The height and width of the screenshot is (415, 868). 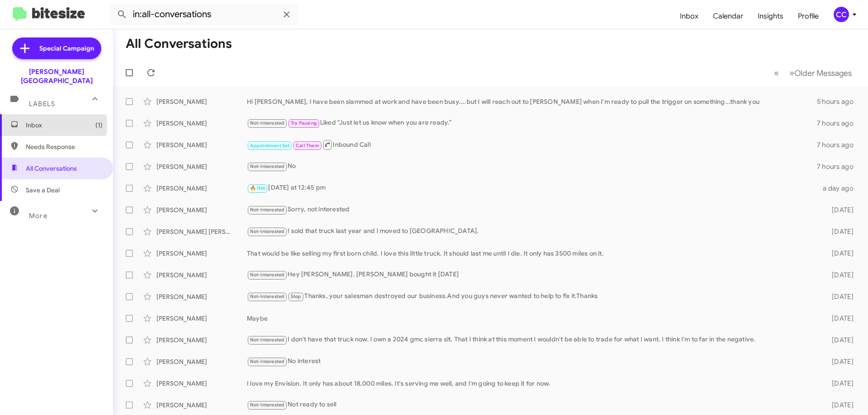 I want to click on div: Inbound Call, so click(x=532, y=145).